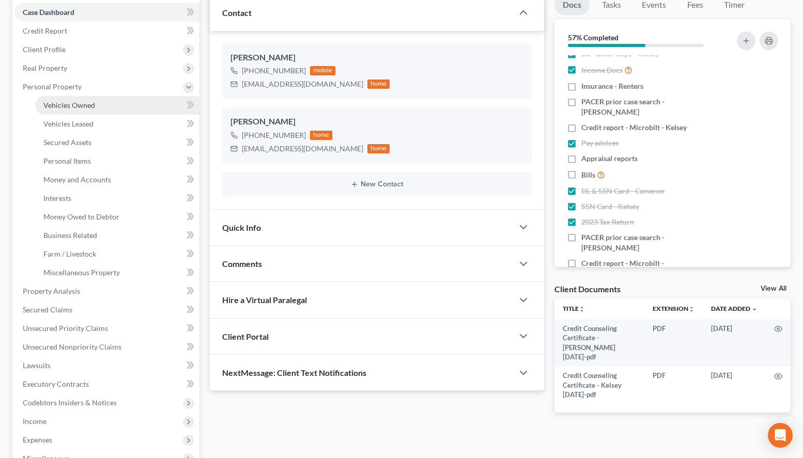 This screenshot has width=803, height=458. What do you see at coordinates (117, 217) in the screenshot?
I see `a: Money Owed to Debtor` at bounding box center [117, 217].